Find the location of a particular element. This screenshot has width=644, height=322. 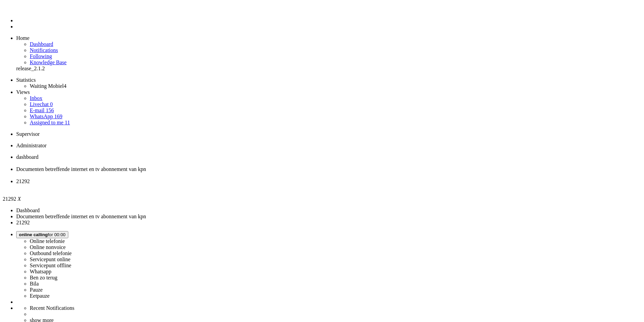

span: WhatsApp is located at coordinates (41, 117).